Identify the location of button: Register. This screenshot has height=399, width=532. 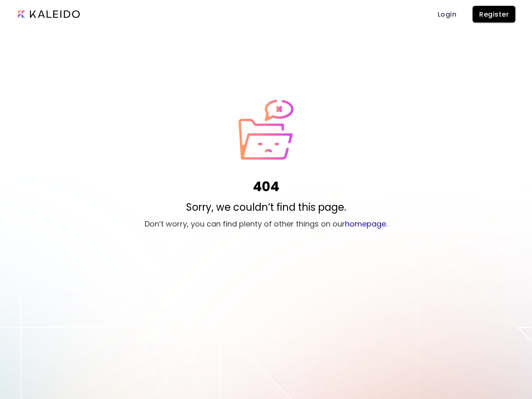
(494, 14).